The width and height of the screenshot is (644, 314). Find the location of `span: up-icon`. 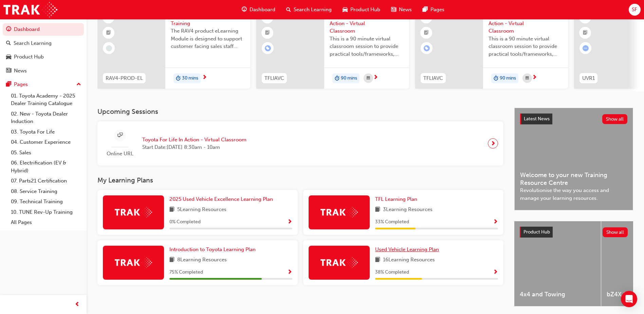

span: up-icon is located at coordinates (79, 85).